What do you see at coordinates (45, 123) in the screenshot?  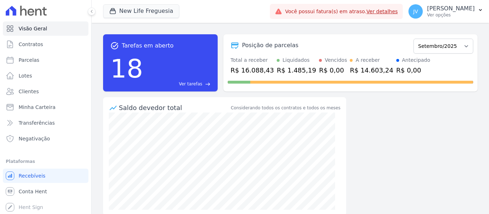 I see `a: Transferências` at bounding box center [45, 123].